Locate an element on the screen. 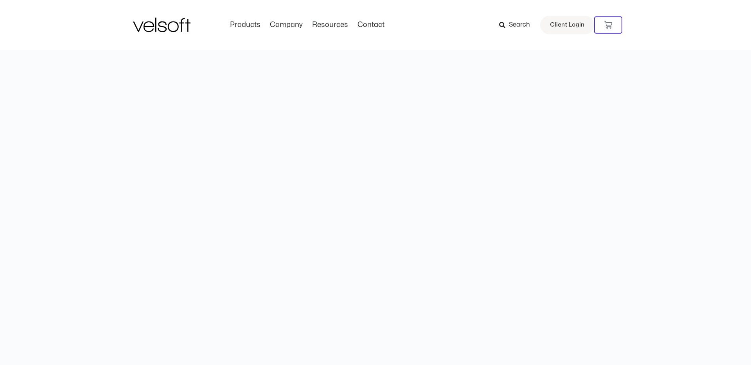 The width and height of the screenshot is (751, 365). a: ResourcesMenu Toggle is located at coordinates (330, 25).